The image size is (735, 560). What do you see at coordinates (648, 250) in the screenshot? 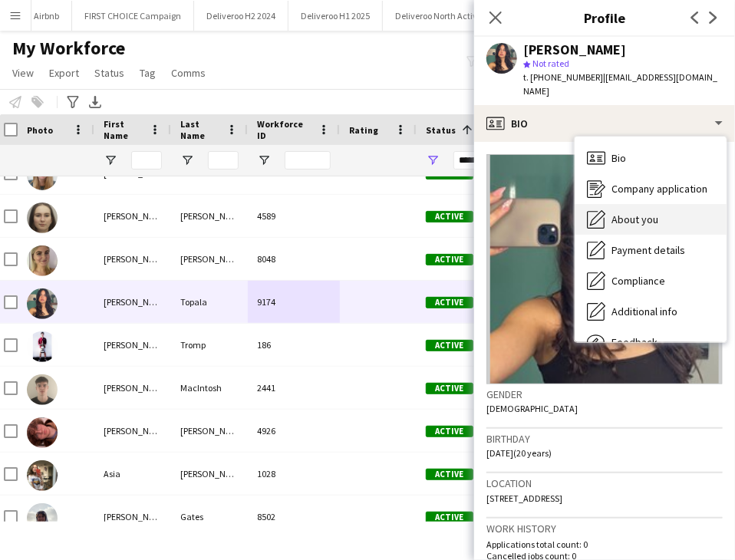
I see `span: Payment details` at bounding box center [648, 250].